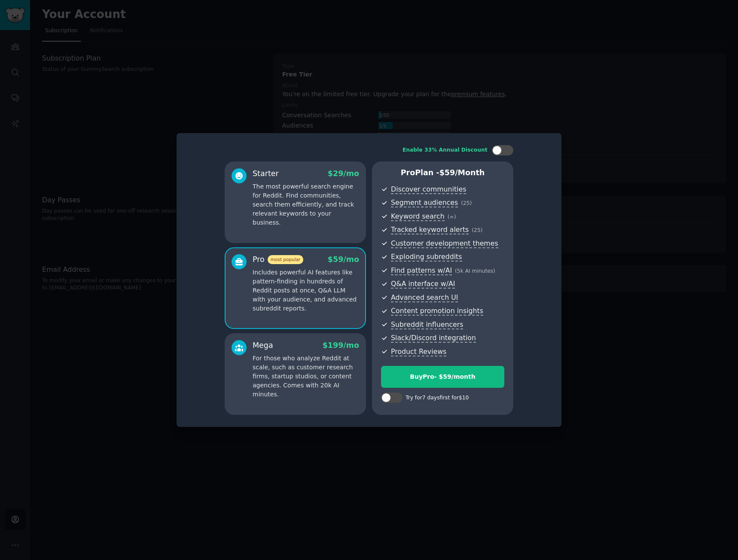 This screenshot has width=738, height=560. What do you see at coordinates (424, 298) in the screenshot?
I see `span: Advanced search UI` at bounding box center [424, 298].